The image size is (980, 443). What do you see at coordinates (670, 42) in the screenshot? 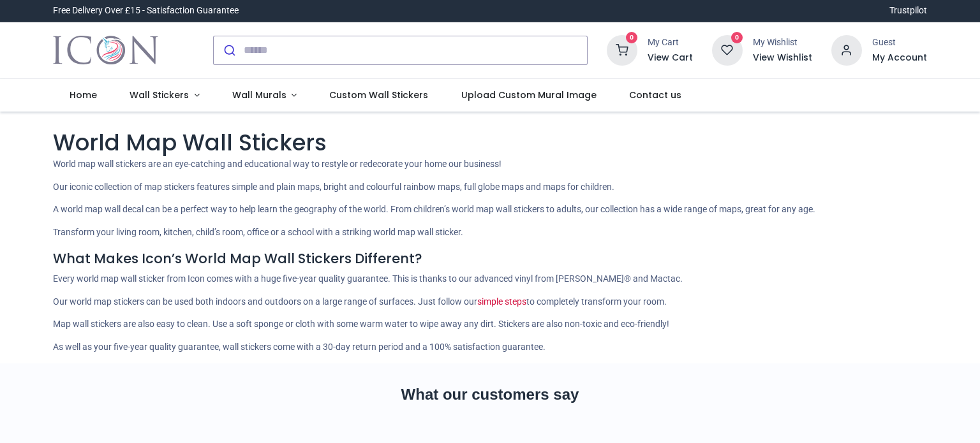
I see `div: My Cart` at bounding box center [670, 42].